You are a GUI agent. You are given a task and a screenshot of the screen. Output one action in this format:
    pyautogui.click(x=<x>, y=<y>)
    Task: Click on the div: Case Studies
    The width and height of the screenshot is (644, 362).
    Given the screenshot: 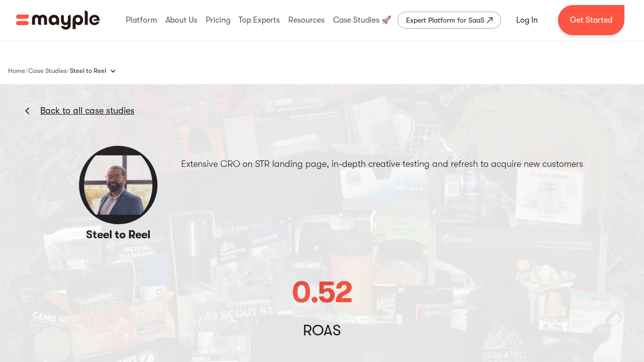 What is the action you would take?
    pyautogui.click(x=47, y=71)
    